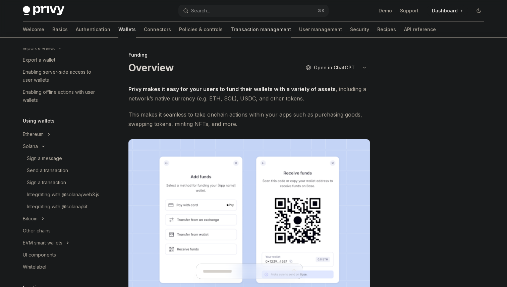  Describe the element at coordinates (37, 231) in the screenshot. I see `div: Other chains` at that location.